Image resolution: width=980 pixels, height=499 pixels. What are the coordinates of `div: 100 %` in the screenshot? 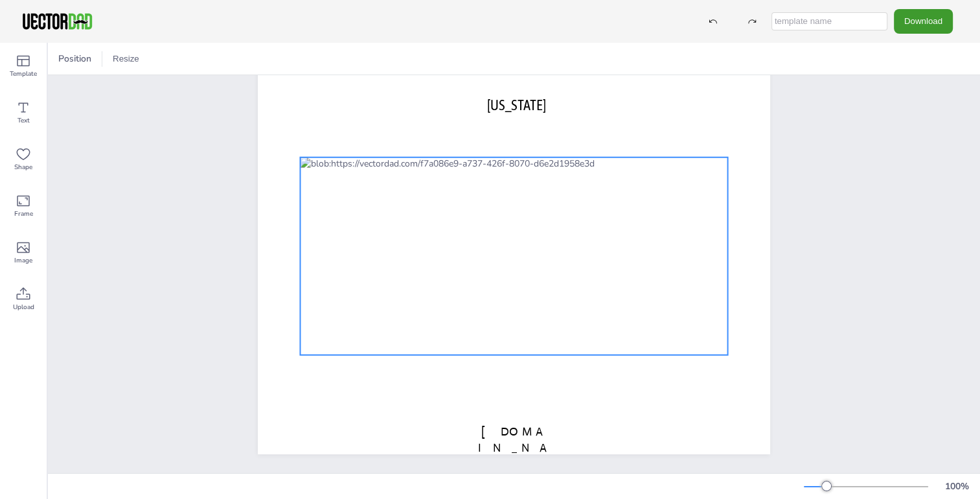 It's located at (957, 486).